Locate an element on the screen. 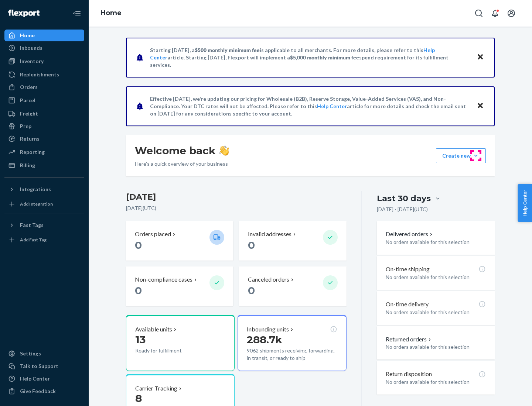  p: 9062 shipments receiving, forwarding, in transit, or ready to ship is located at coordinates (292, 354).